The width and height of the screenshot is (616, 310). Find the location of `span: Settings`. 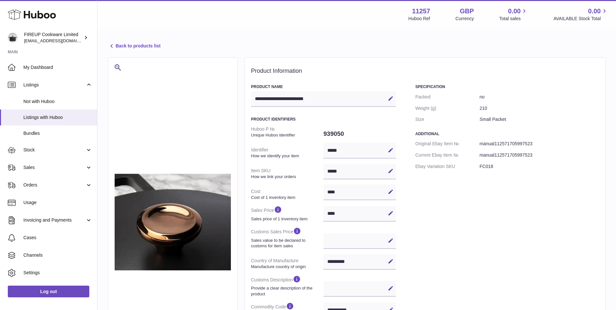

span: Settings is located at coordinates (58, 272).